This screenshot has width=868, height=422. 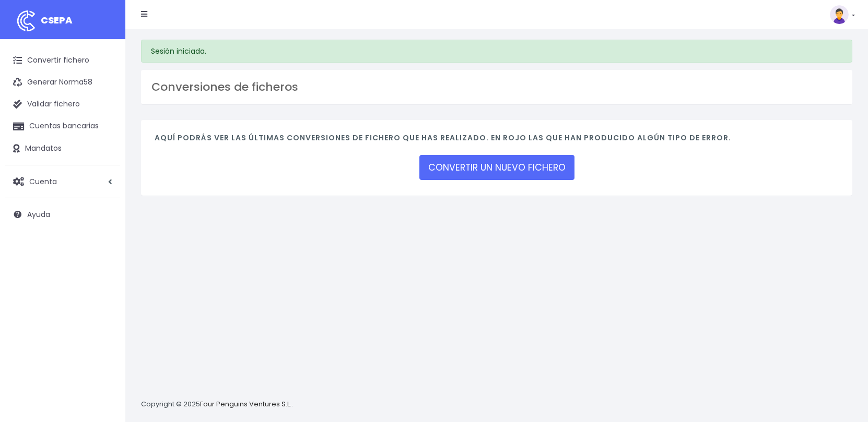 I want to click on a: Cuentas bancarias, so click(x=63, y=127).